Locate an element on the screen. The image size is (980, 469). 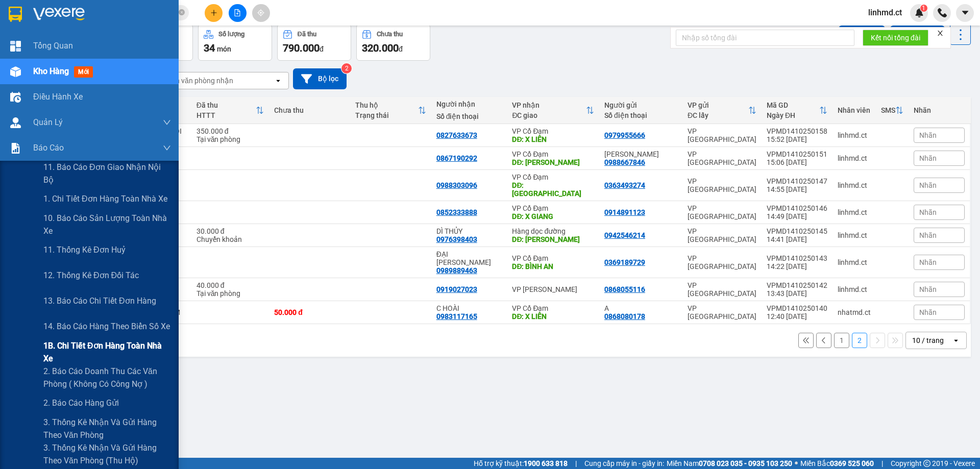
div: Nhãn is located at coordinates (939, 110).